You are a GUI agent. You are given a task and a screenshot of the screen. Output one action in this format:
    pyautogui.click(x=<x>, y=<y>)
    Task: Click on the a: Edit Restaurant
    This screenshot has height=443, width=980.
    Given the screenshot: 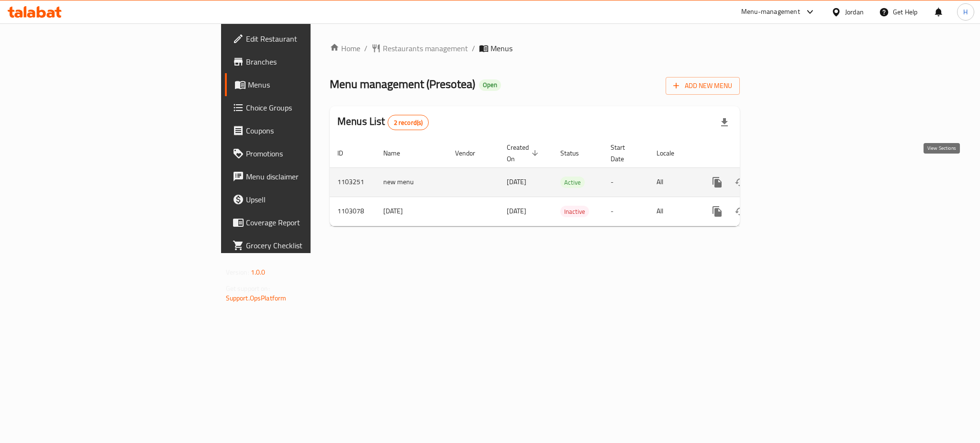 What is the action you would take?
    pyautogui.click(x=305, y=39)
    